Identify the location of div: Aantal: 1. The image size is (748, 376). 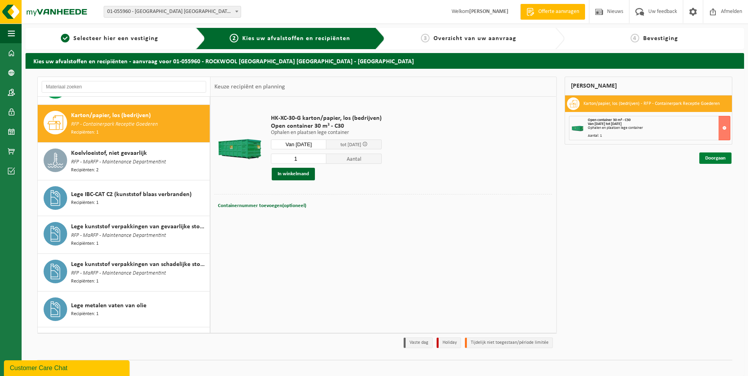
(659, 136).